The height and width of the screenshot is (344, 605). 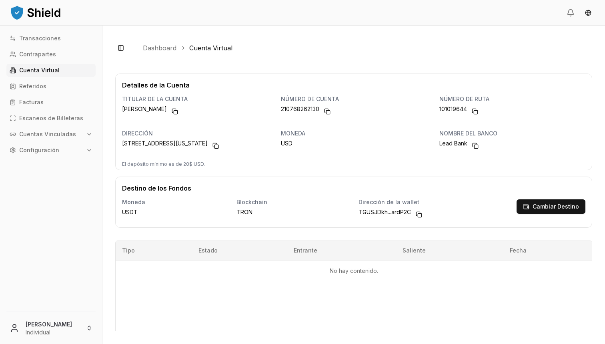 What do you see at coordinates (384, 215) in the screenshot?
I see `span: TGUSJDkh...ardP2C` at bounding box center [384, 215].